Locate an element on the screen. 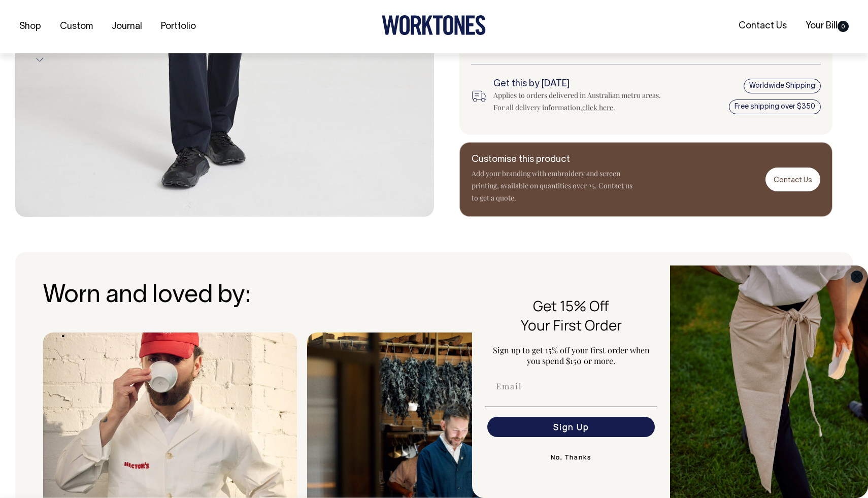 This screenshot has height=498, width=868. a: Portfolio is located at coordinates (178, 26).